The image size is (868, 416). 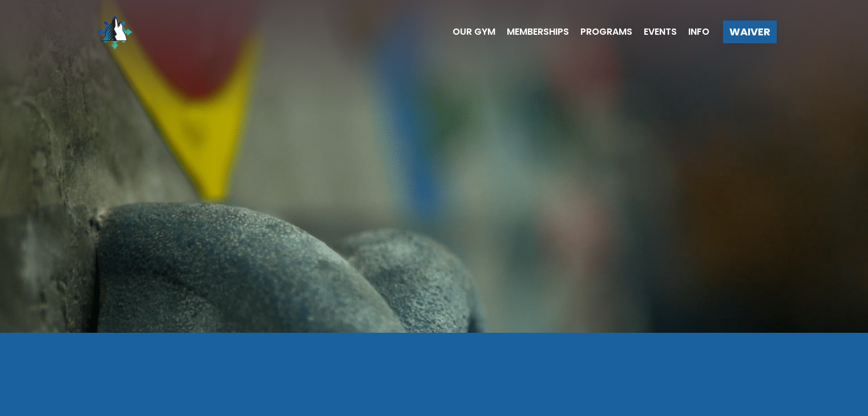 What do you see at coordinates (474, 32) in the screenshot?
I see `span: Our Gym` at bounding box center [474, 32].